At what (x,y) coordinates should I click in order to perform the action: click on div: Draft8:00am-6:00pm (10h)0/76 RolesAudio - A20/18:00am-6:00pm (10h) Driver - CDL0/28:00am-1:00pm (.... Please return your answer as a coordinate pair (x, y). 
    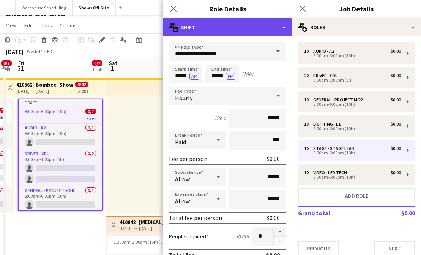
    Looking at the image, I should click on (60, 155).